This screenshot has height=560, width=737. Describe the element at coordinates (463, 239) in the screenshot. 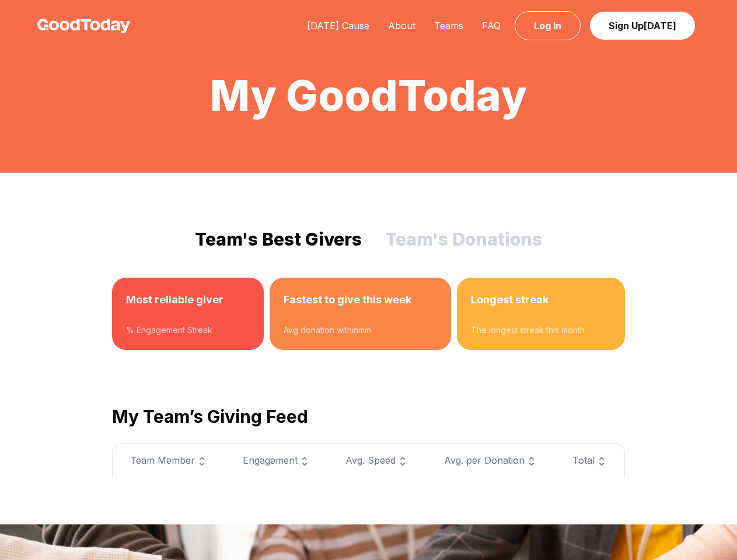

I see `button: Team's Donations` at that location.